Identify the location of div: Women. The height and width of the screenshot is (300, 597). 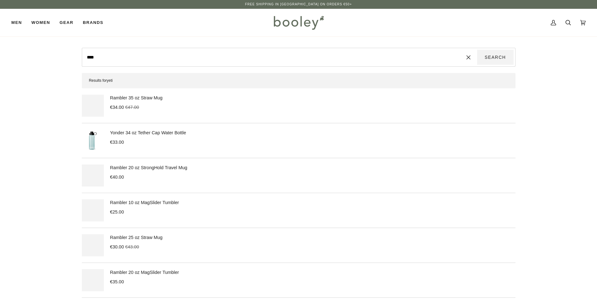
(41, 23).